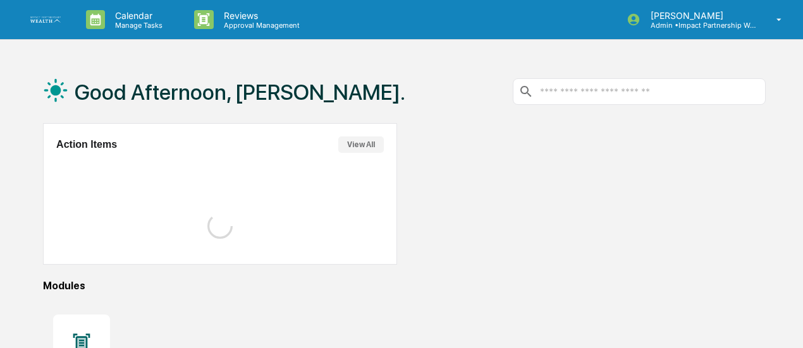  What do you see at coordinates (45, 20) in the screenshot?
I see `img: logo` at bounding box center [45, 20].